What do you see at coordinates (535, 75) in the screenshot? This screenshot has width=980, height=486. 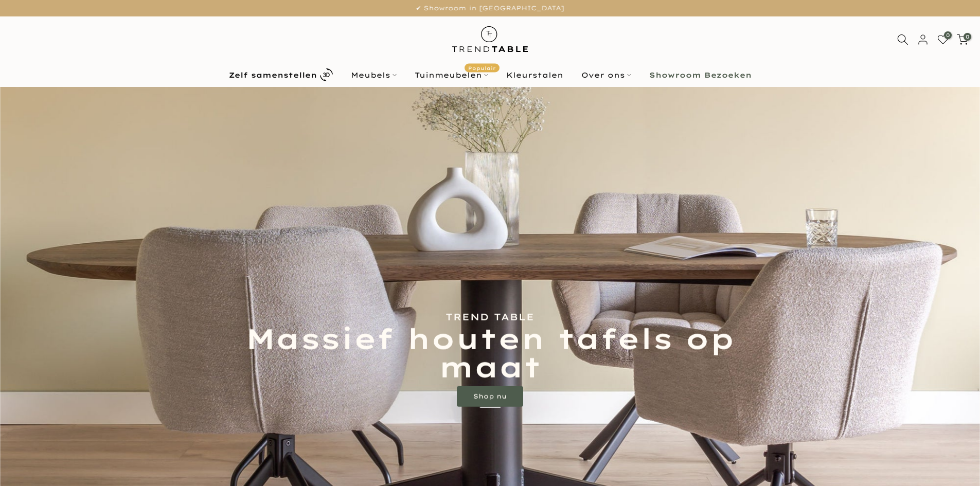 I see `a: Kleurstalen` at bounding box center [535, 75].